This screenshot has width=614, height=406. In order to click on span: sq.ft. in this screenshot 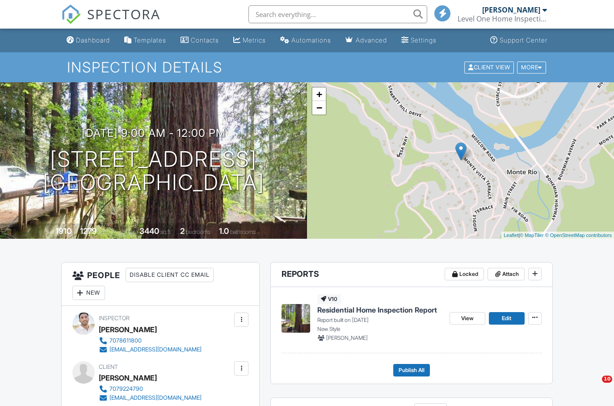, I will do `click(166, 232)`.